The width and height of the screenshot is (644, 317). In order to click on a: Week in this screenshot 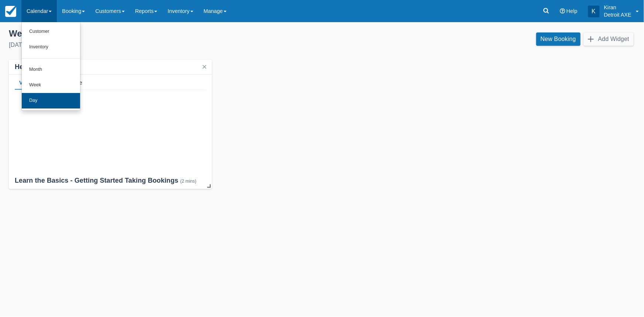, I will do `click(51, 85)`.